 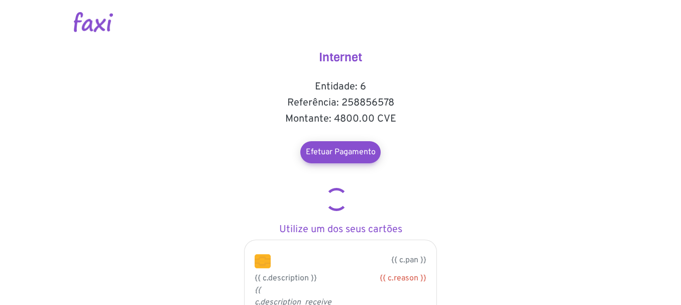 I want to click on div: {{ c.reason }}, so click(x=387, y=278).